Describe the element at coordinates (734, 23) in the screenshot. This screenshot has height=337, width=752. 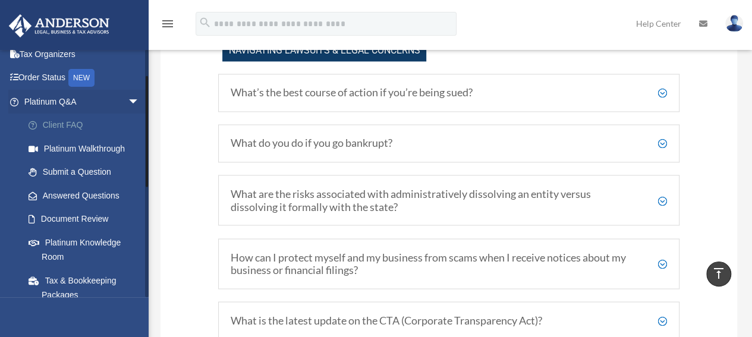
I see `img: User Pic` at that location.